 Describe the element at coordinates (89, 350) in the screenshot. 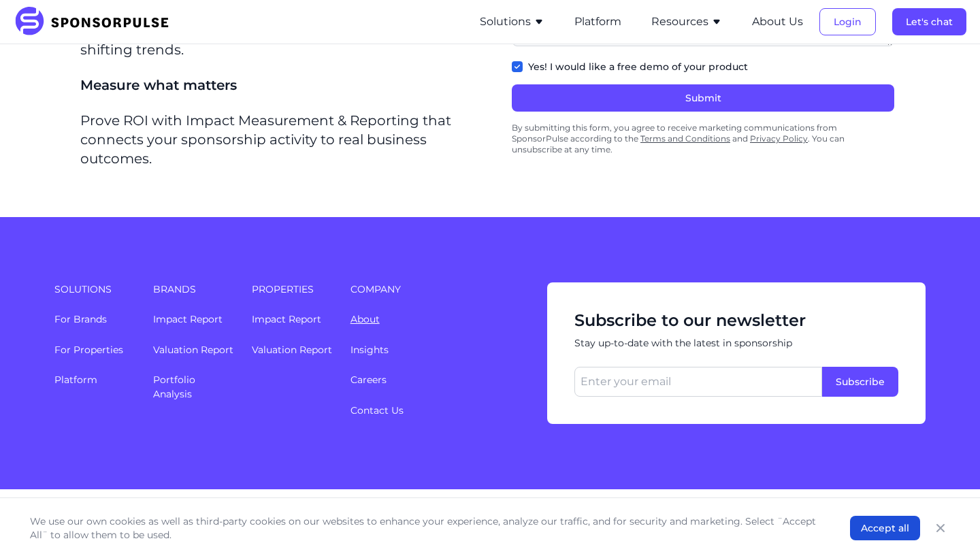

I see `a: For Properties` at that location.